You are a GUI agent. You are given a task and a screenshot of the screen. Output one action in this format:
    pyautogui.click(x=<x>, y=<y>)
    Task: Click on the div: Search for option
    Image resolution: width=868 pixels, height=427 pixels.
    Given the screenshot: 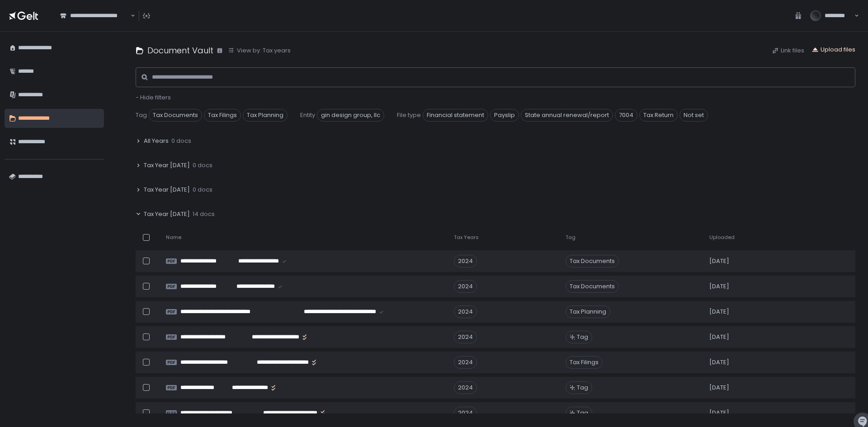 What is the action you would take?
    pyautogui.click(x=95, y=16)
    